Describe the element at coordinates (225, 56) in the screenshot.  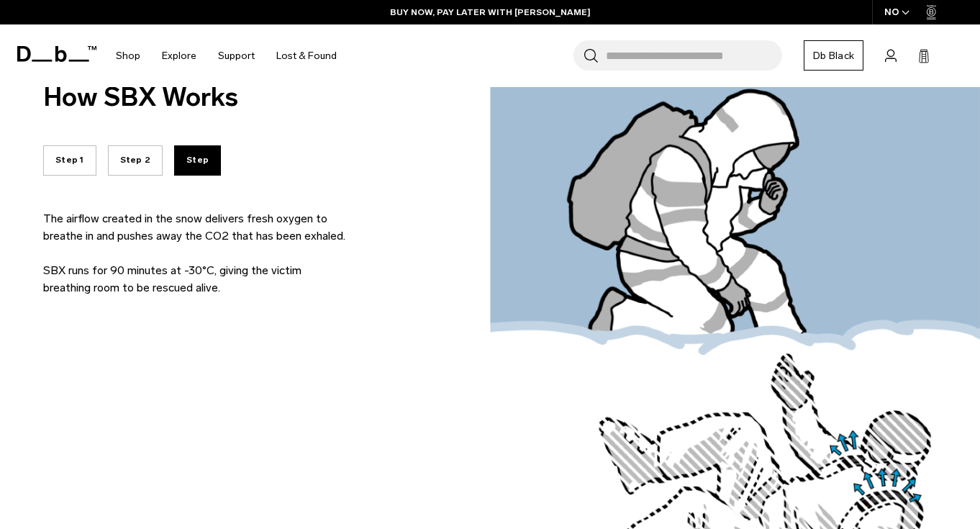
I see `nav: Main Navigation` at that location.